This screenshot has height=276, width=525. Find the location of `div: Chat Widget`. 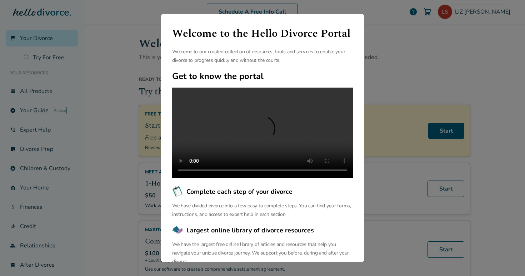

div: Chat Widget is located at coordinates (507, 259).